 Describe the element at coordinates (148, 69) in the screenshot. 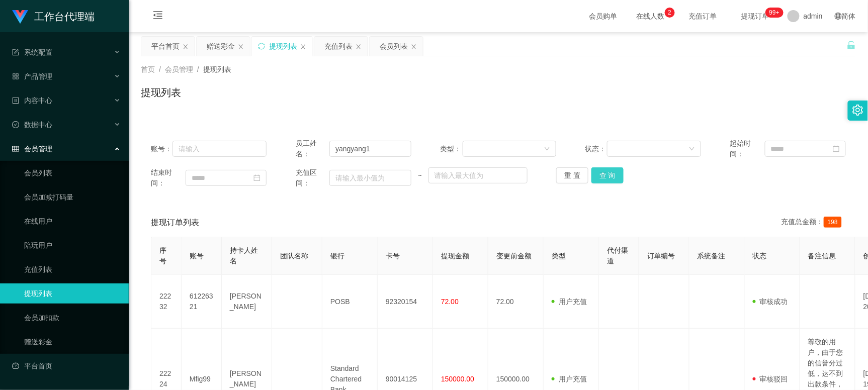

I see `span: 首页` at that location.